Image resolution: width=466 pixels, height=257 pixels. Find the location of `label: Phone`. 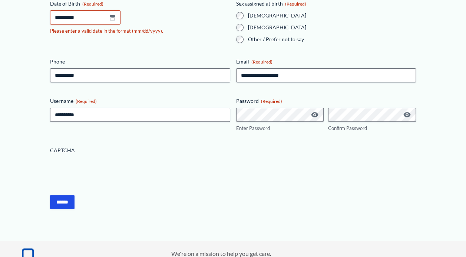

label: Phone is located at coordinates (140, 62).